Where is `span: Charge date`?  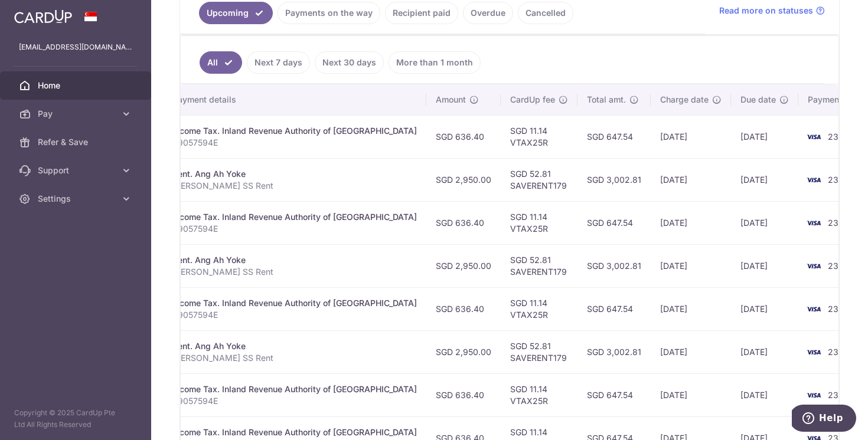
span: Charge date is located at coordinates (684, 100).